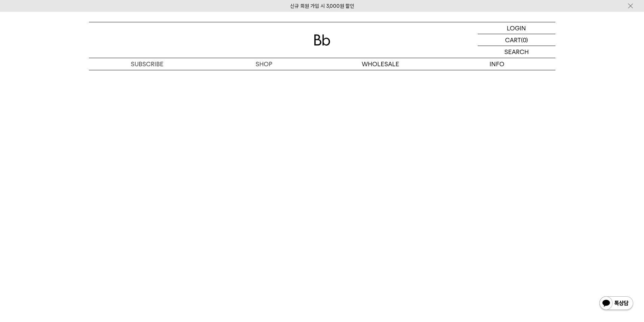 This screenshot has width=644, height=322. Describe the element at coordinates (380, 64) in the screenshot. I see `p: WHOLESALE` at that location.